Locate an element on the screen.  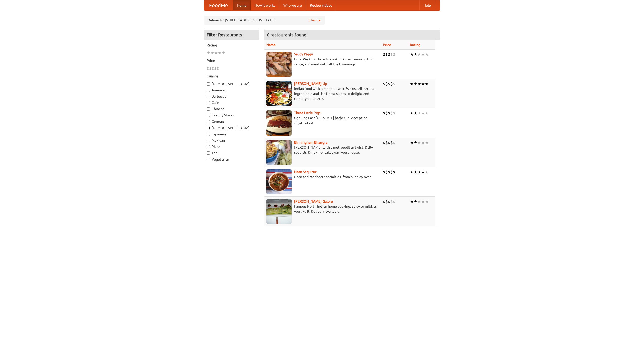
h4: Filter Restaurants is located at coordinates (231, 35).